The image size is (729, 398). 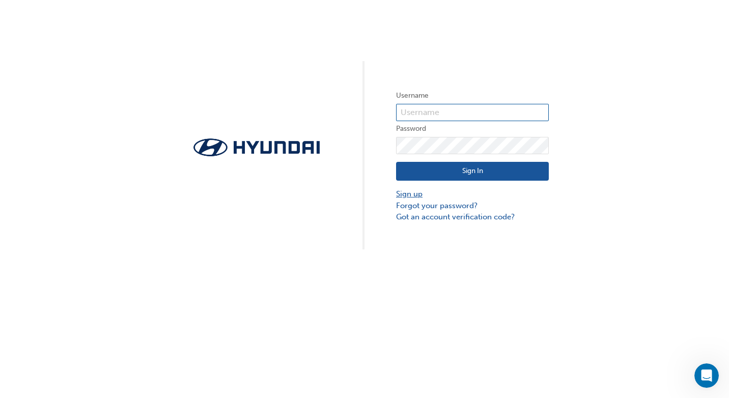 What do you see at coordinates (473, 96) in the screenshot?
I see `label: Username` at bounding box center [473, 96].